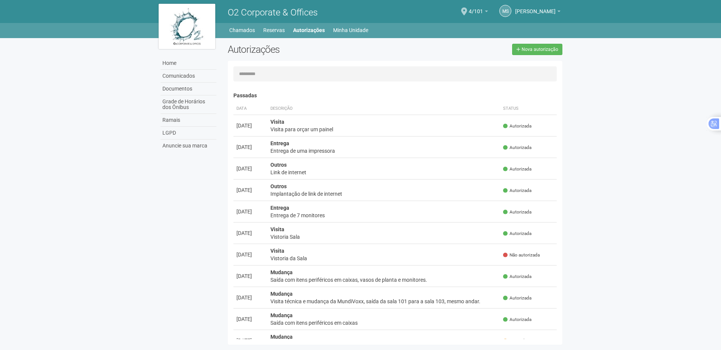 The image size is (721, 350). Describe the element at coordinates (384, 130) in the screenshot. I see `div: Visita para orçar um painel` at that location.